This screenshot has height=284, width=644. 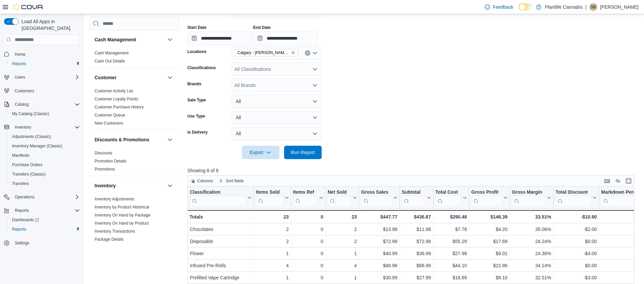 I want to click on button: Customers, so click(x=42, y=91).